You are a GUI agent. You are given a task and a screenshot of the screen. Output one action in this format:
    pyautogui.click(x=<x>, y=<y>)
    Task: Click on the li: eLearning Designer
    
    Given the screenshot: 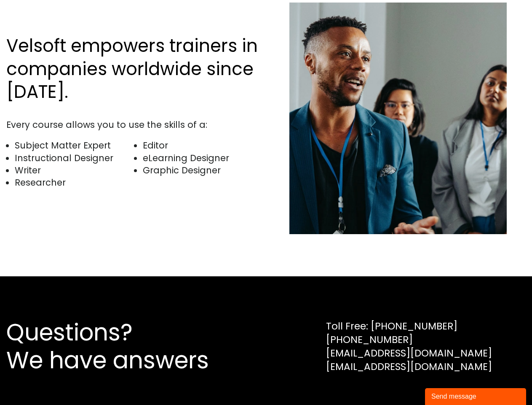 What is the action you would take?
    pyautogui.click(x=202, y=158)
    